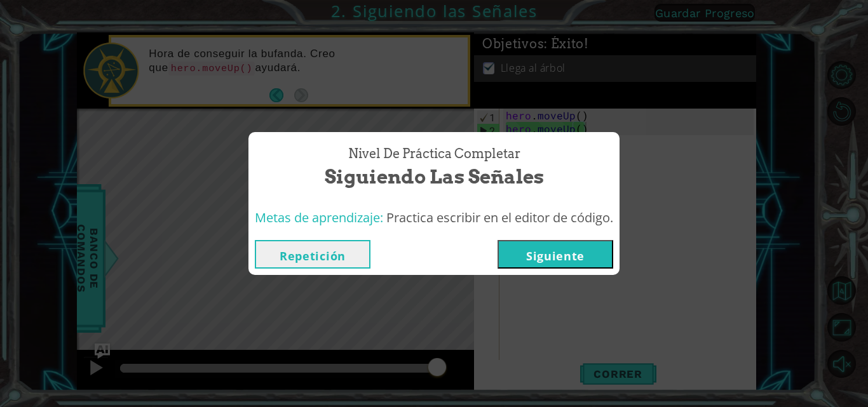 The width and height of the screenshot is (868, 407). I want to click on button: Siguiente, so click(555, 254).